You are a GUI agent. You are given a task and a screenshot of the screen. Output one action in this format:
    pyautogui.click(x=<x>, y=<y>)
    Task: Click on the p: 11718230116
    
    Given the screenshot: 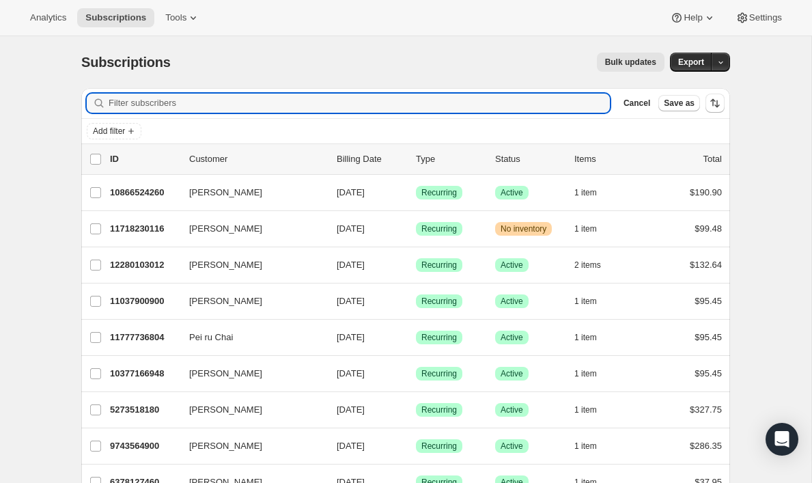 What is the action you would take?
    pyautogui.click(x=144, y=229)
    